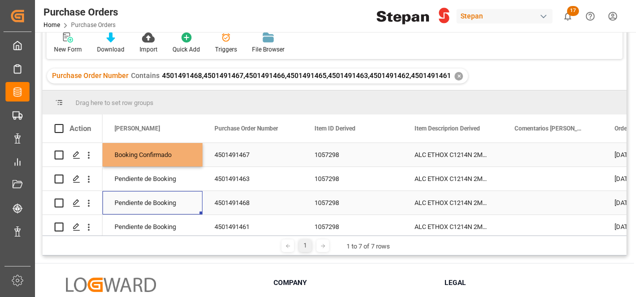 Image resolution: width=636 pixels, height=297 pixels. Describe the element at coordinates (80, 128) in the screenshot. I see `div: Action` at that location.